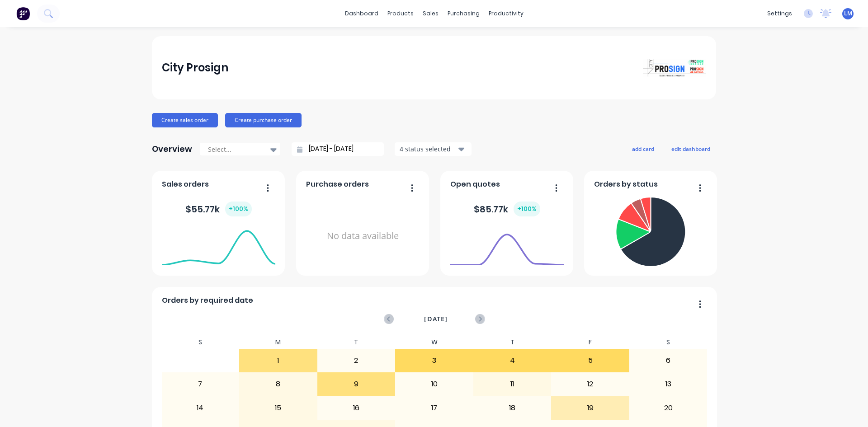 This screenshot has height=427, width=868. I want to click on div: 18, so click(512, 408).